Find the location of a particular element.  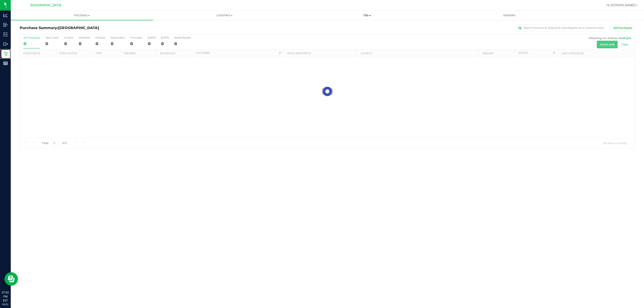

inline-svg: Outbound is located at coordinates (5, 44).